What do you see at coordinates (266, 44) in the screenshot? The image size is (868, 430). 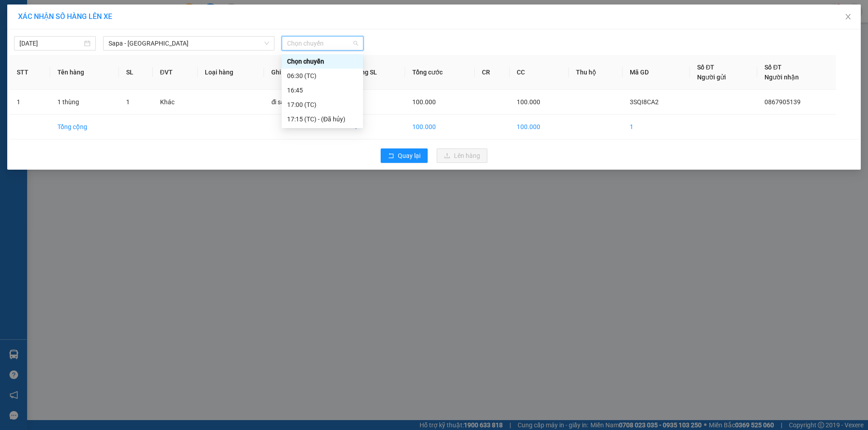 I see `span: down` at bounding box center [266, 44].